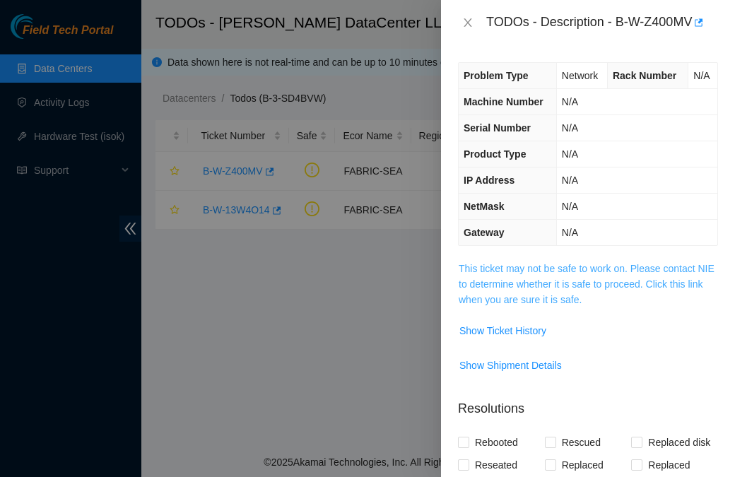 This screenshot has height=477, width=735. What do you see at coordinates (484, 206) in the screenshot?
I see `span: NetMask` at bounding box center [484, 206].